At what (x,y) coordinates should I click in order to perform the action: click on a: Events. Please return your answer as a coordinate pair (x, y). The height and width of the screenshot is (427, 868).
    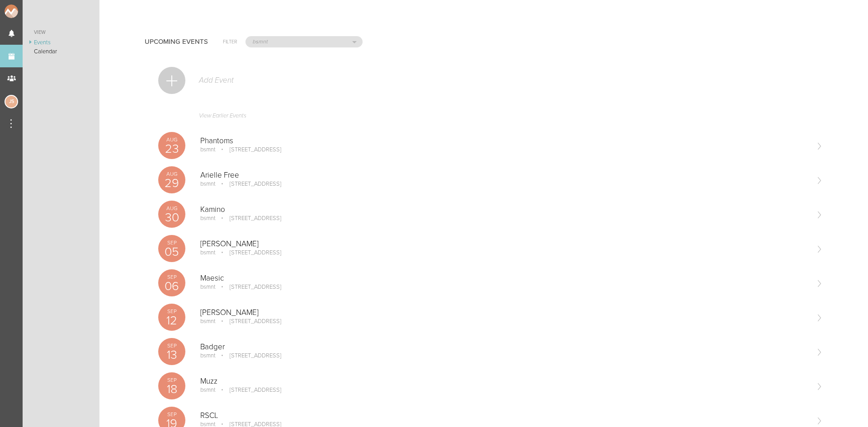
    Looking at the image, I should click on (61, 43).